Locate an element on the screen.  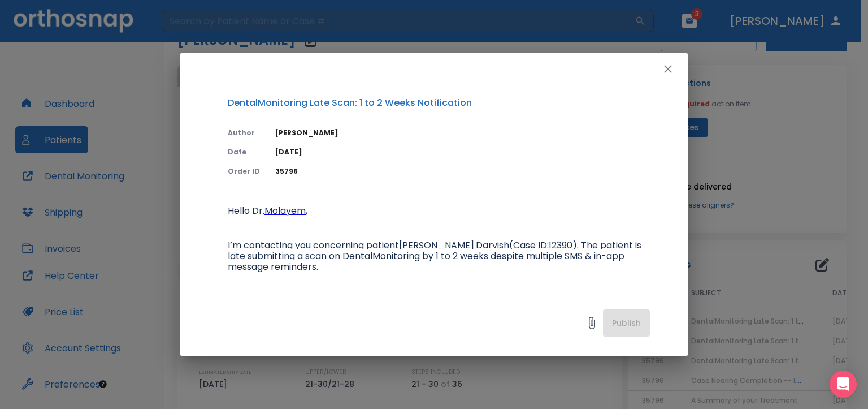
p: 35796 is located at coordinates (463, 172).